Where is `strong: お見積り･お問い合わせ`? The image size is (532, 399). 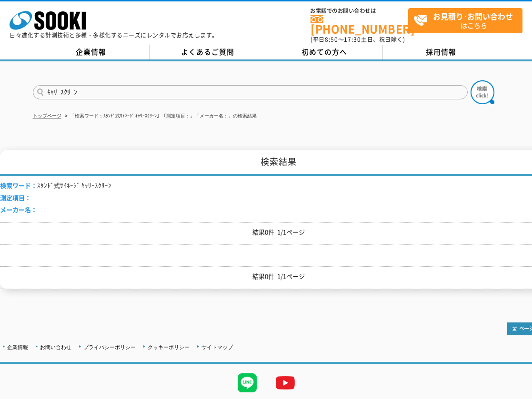
strong: お見積り･お問い合わせ is located at coordinates (473, 16).